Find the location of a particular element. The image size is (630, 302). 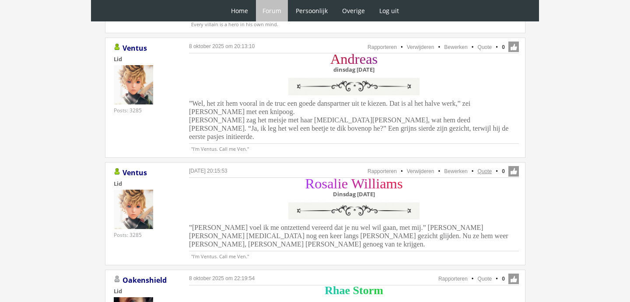

span: Oakenshield is located at coordinates (144, 280).